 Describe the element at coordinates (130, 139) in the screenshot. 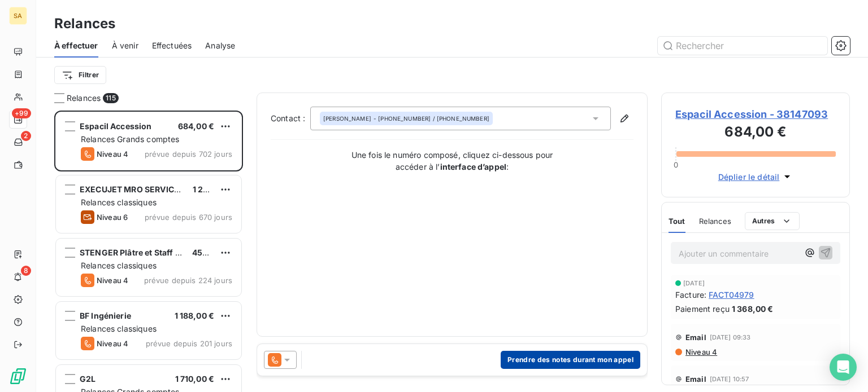

I see `span: Relances Grands comptes` at that location.